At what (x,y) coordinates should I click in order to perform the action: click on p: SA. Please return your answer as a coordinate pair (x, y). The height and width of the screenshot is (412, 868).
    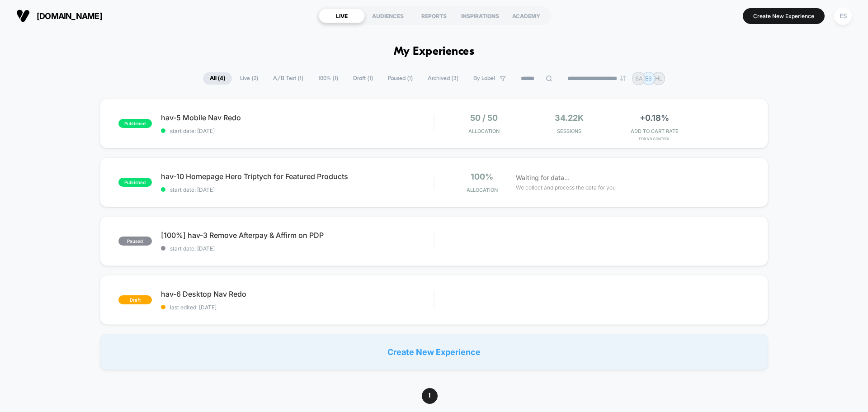
    Looking at the image, I should click on (639, 78).